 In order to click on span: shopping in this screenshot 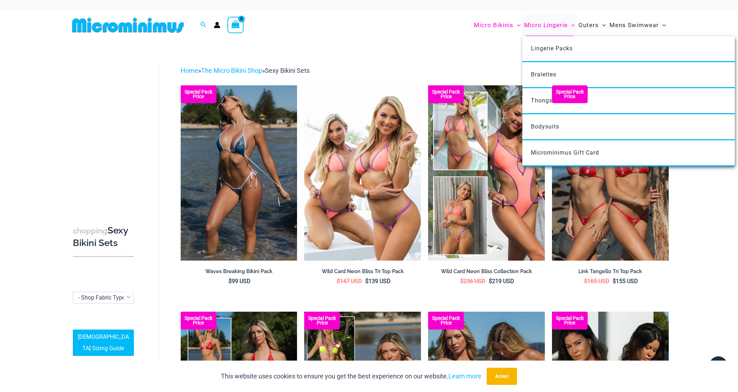, I will do `click(90, 231)`.